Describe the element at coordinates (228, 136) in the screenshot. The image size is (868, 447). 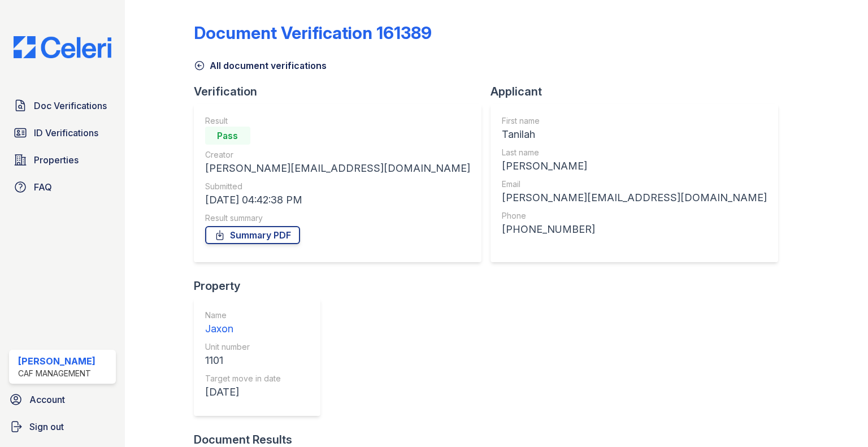
I see `div: Pass` at that location.